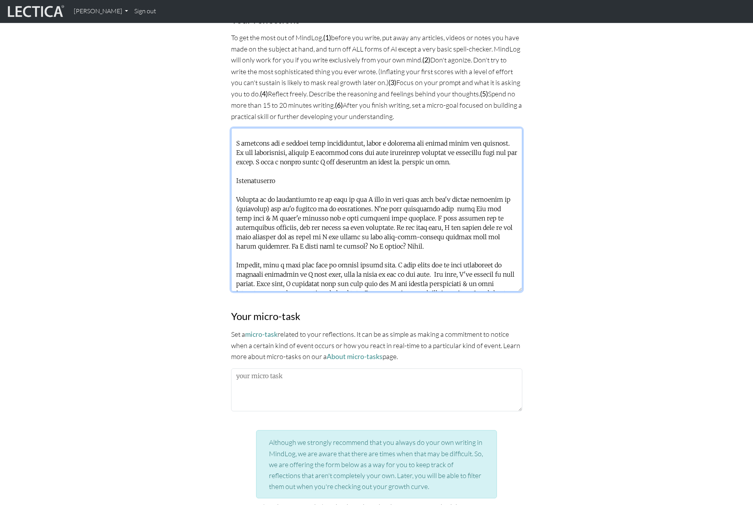 Image resolution: width=753 pixels, height=505 pixels. I want to click on div: Although we strongly recommend that you always do your own writing in MindLog, we are aware that ..., so click(377, 464).